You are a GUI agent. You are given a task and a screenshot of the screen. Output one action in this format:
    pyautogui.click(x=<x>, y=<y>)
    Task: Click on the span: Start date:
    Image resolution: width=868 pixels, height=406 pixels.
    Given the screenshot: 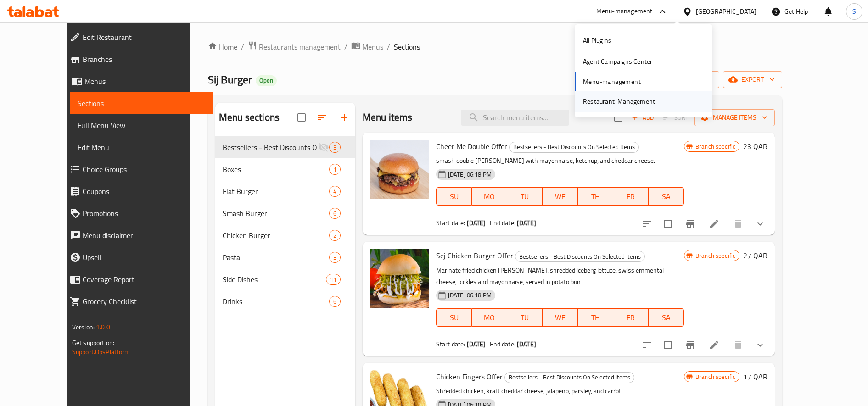 What is the action you would take?
    pyautogui.click(x=450, y=344)
    